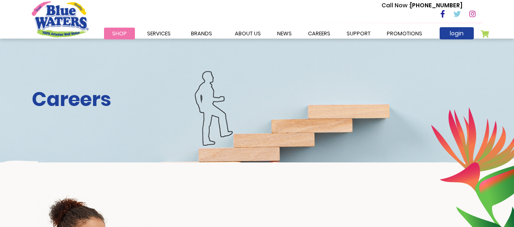  I want to click on a: News, so click(284, 33).